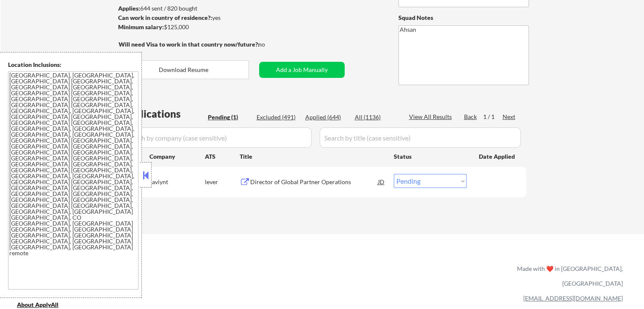  What do you see at coordinates (326, 117) in the screenshot?
I see `div: Applied (644)` at bounding box center [326, 117].